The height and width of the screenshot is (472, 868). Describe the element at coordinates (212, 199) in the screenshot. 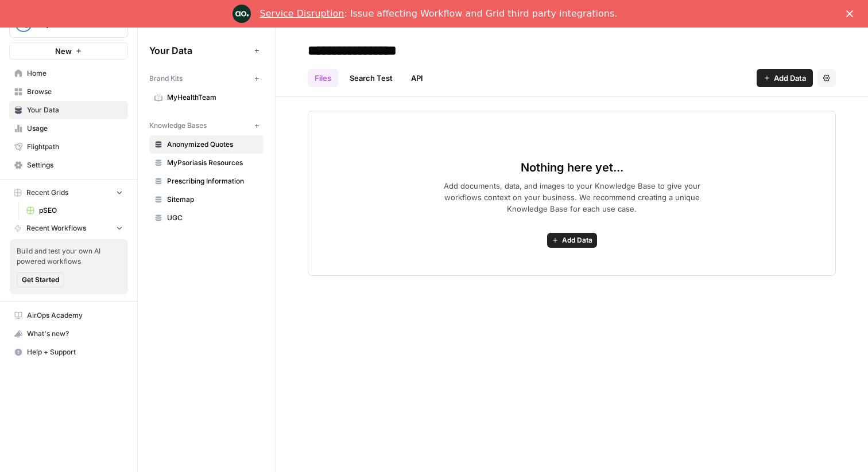

I see `span: Sitemap` at that location.